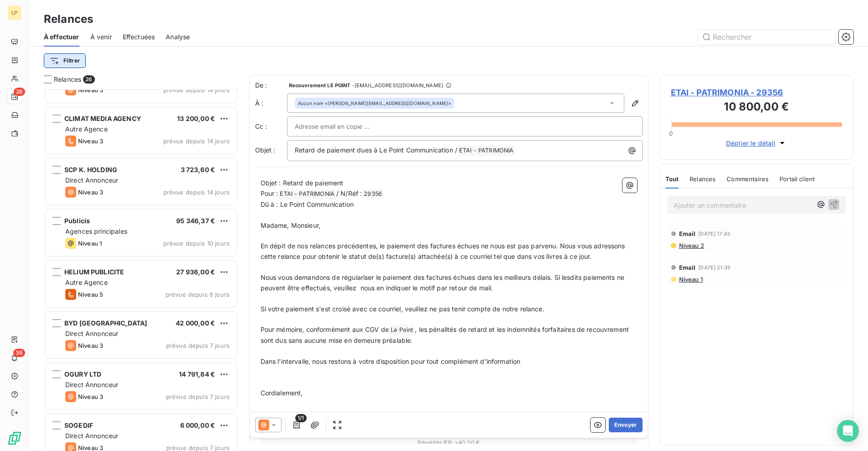  Describe the element at coordinates (373, 194) in the screenshot. I see `span: 29356` at that location.